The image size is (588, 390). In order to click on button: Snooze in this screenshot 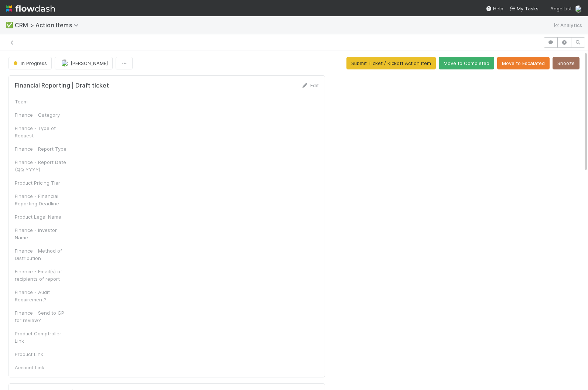, I will do `click(566, 63)`.